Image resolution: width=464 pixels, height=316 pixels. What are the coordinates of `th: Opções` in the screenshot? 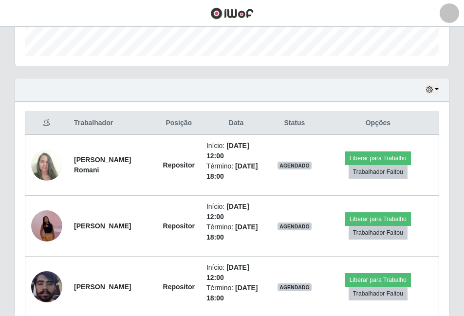 It's located at (378, 123).